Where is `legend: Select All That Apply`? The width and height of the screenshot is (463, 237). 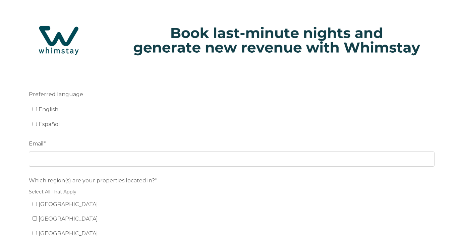 legend: Select All That Apply is located at coordinates (232, 192).